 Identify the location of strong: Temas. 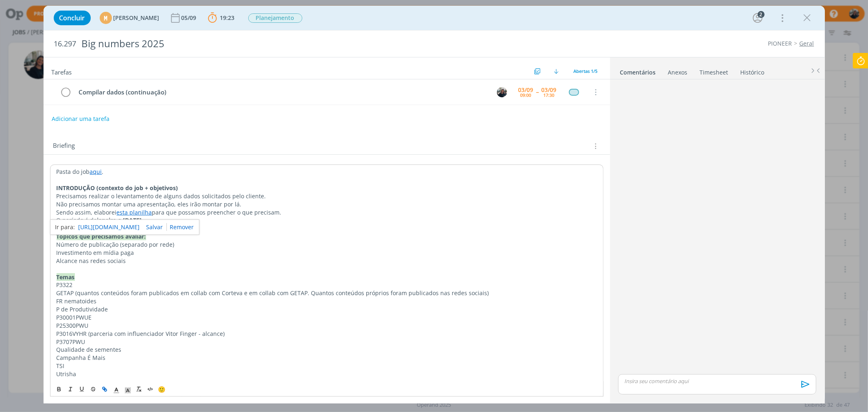
(66, 277).